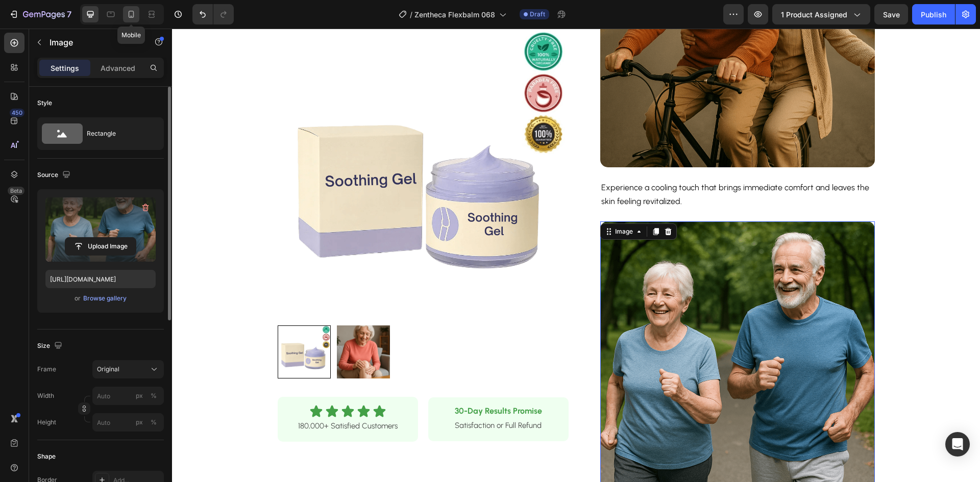  What do you see at coordinates (175, 397) in the screenshot?
I see `p: 180,000+ Satisfied Customers` at bounding box center [175, 397].